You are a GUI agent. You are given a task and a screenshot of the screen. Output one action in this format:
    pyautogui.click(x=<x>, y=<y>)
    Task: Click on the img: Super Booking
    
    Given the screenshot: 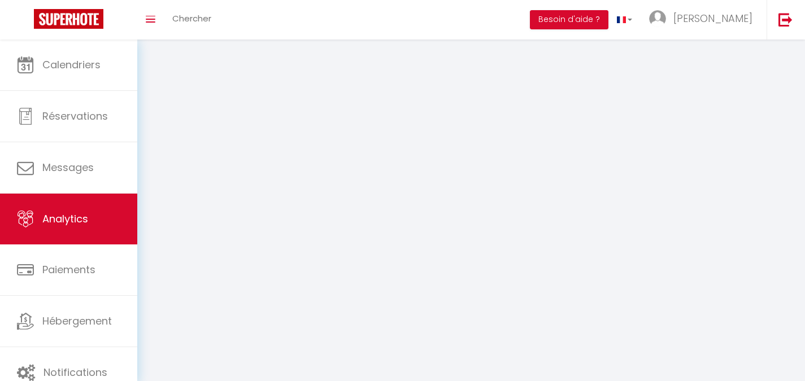 What is the action you would take?
    pyautogui.click(x=68, y=19)
    